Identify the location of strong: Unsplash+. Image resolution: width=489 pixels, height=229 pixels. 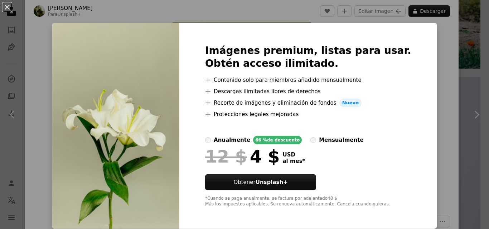
(271, 182).